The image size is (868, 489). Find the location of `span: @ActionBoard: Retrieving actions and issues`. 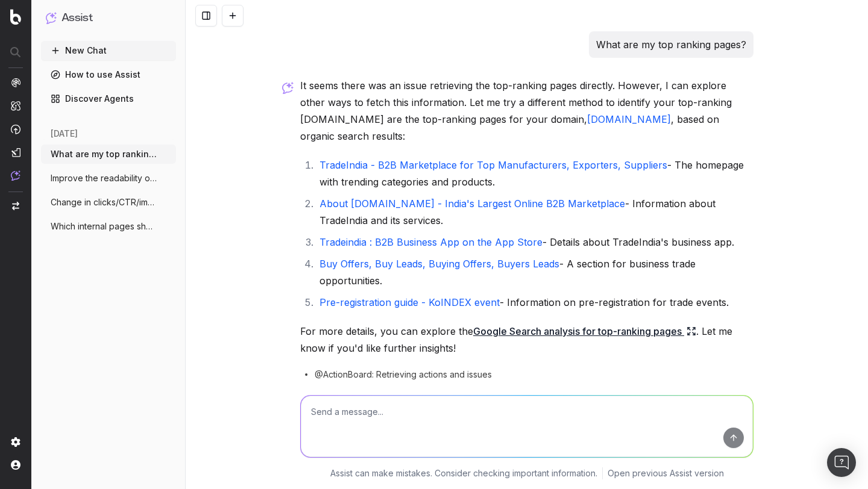

span: @ActionBoard: Retrieving actions and issues is located at coordinates (403, 374).